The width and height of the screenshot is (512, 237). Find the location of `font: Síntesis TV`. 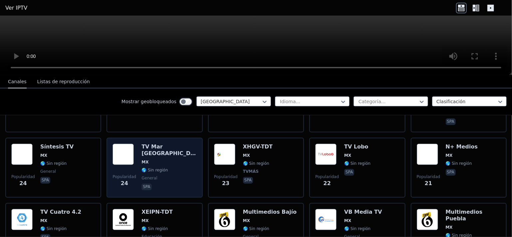

font: Síntesis TV is located at coordinates (57, 147).